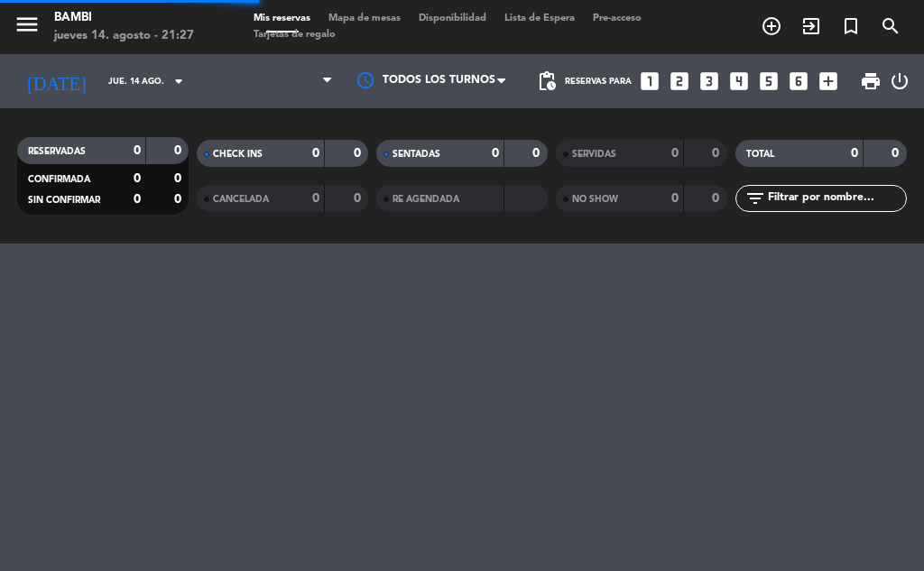 This screenshot has width=924, height=571. I want to click on span: RESERVADAS, so click(57, 151).